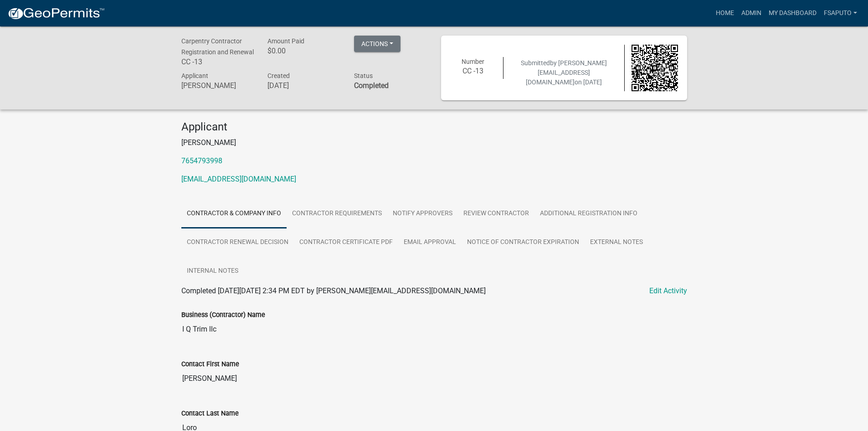  Describe the element at coordinates (523, 243) in the screenshot. I see `a: Notice of Contractor Expiration` at that location.